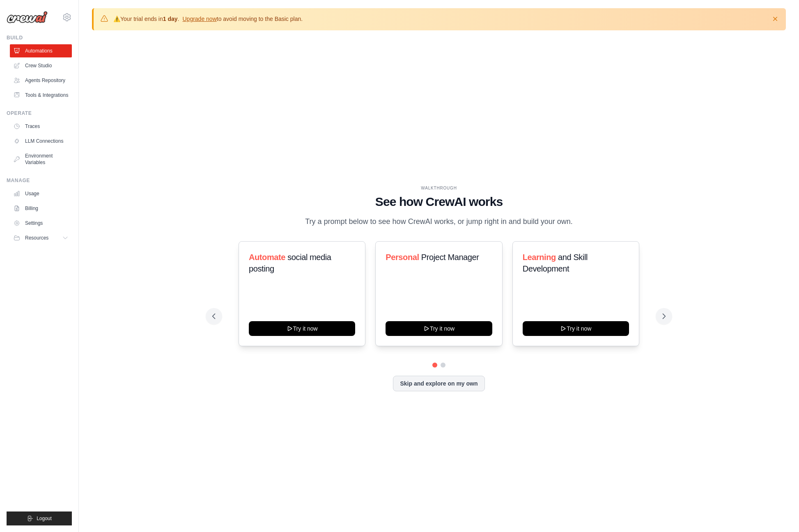 Image resolution: width=799 pixels, height=532 pixels. Describe the element at coordinates (41, 141) in the screenshot. I see `a: LLM Connections` at that location.